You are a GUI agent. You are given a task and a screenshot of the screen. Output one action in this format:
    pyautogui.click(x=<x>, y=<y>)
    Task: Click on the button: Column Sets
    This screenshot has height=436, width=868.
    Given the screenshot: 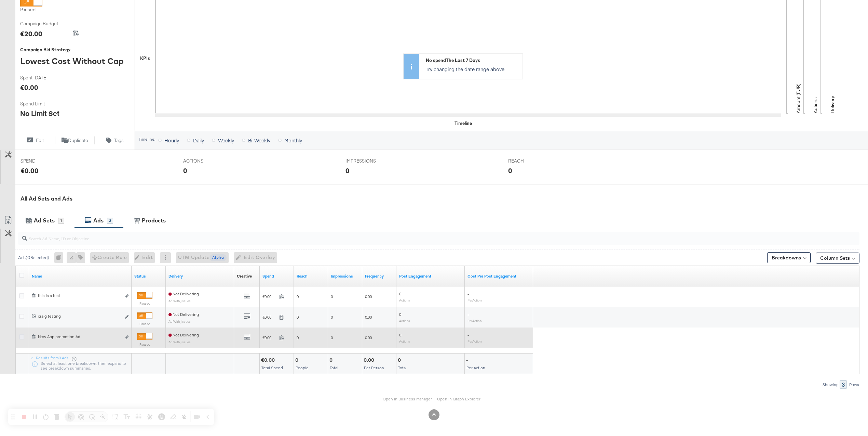 What is the action you would take?
    pyautogui.click(x=838, y=258)
    